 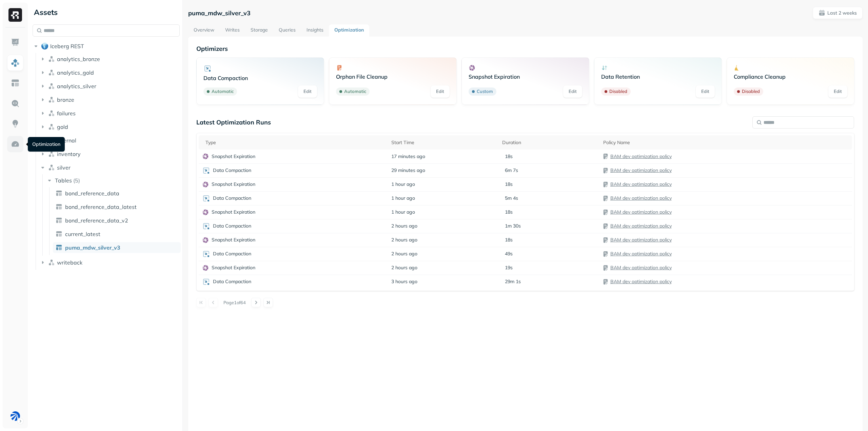 What do you see at coordinates (46, 144) in the screenshot?
I see `div: Optimization` at bounding box center [46, 144].